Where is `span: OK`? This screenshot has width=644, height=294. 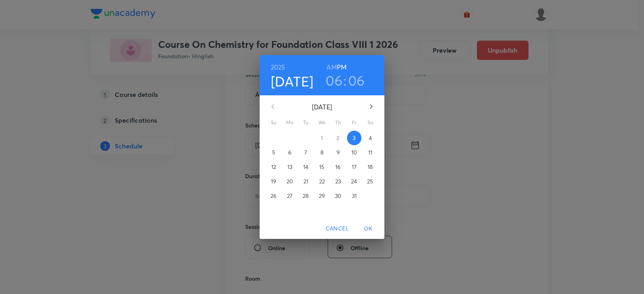 span: OK is located at coordinates (368, 229).